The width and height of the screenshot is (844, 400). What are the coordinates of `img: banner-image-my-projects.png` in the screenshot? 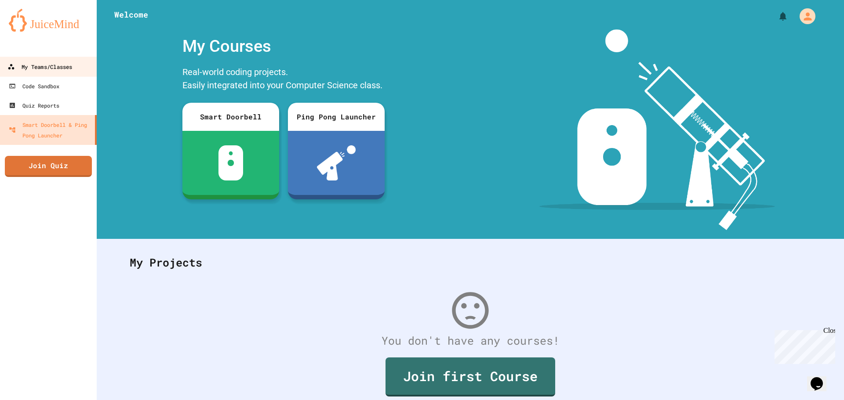 It's located at (657, 130).